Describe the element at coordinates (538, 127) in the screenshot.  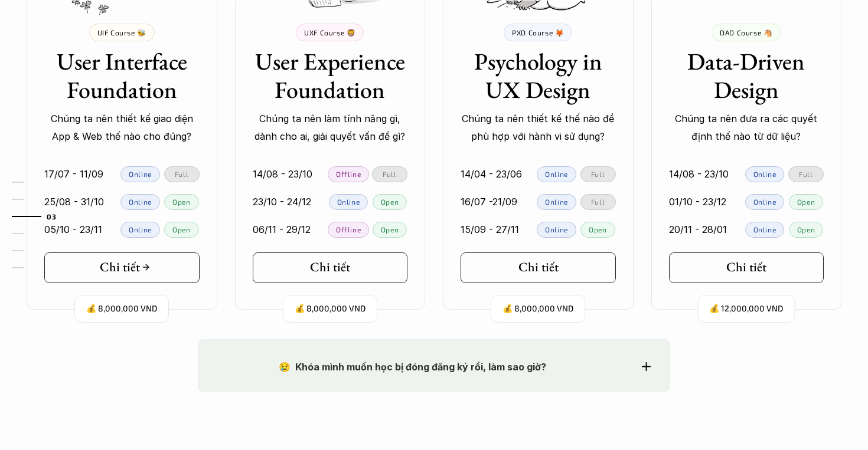
I see `p: Chúng ta nên thiết kế thế nào để phù hợp với hành vi sử dụng?` at that location.